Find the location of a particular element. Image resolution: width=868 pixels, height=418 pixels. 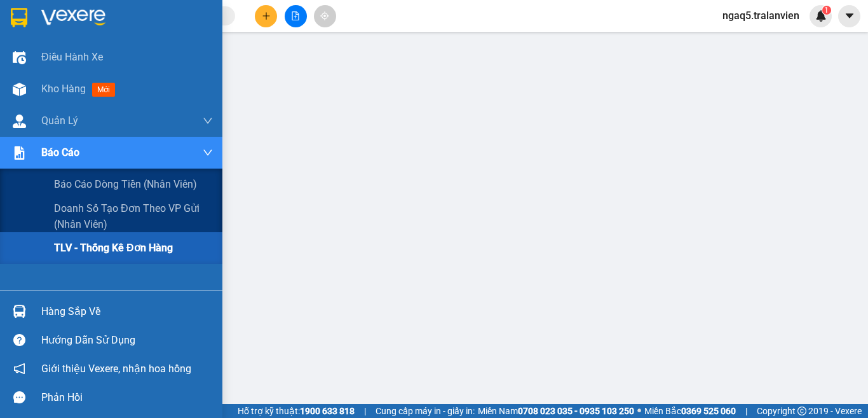

div: Hướng dẫn sử dụng is located at coordinates (127, 340).